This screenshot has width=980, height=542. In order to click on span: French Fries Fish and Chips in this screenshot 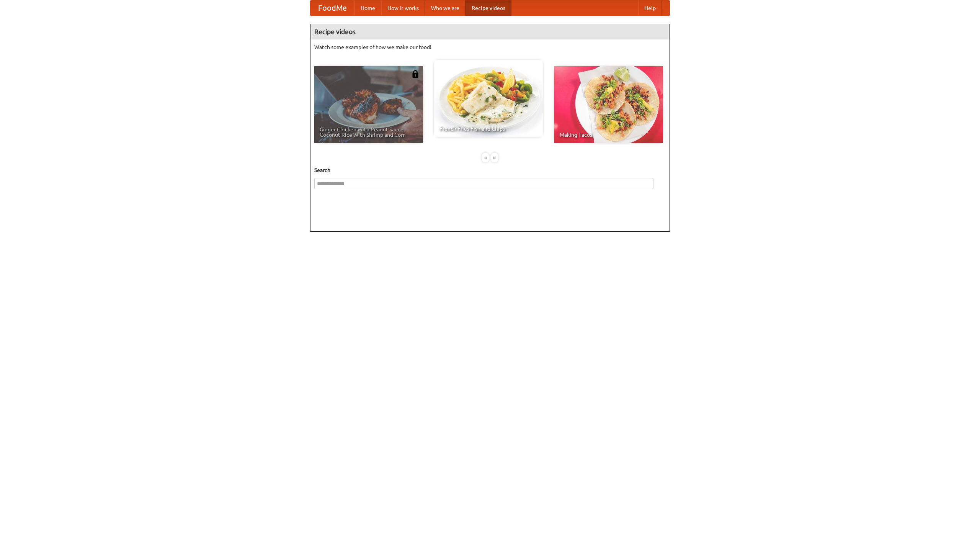, I will do `click(489, 129)`.